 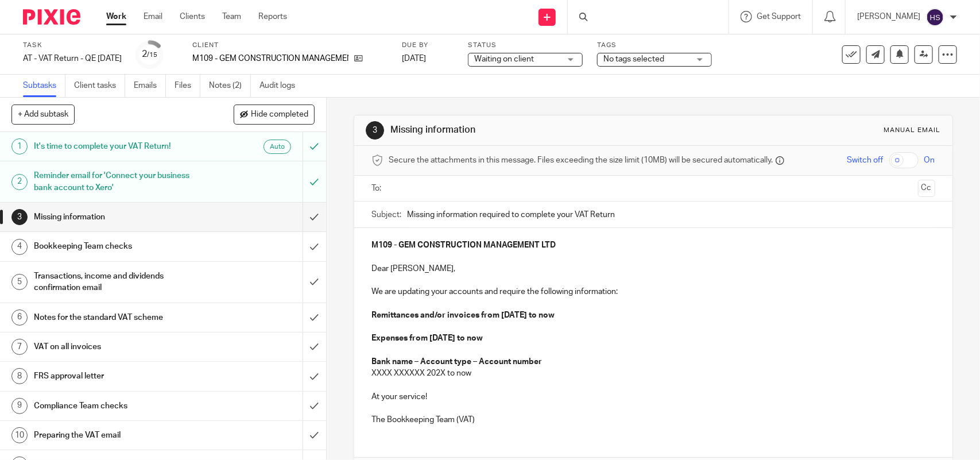 What do you see at coordinates (187, 85) in the screenshot?
I see `a: Files` at bounding box center [187, 85].